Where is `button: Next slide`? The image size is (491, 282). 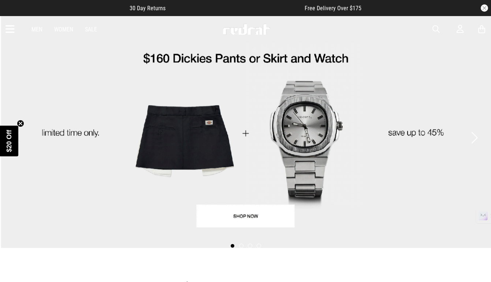 button: Next slide is located at coordinates (474, 138).